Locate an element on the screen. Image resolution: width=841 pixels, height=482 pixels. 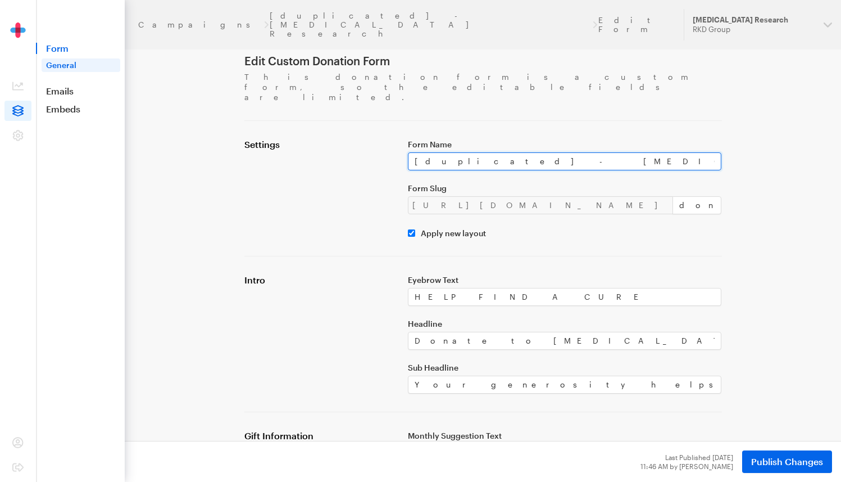
a: Campaigns is located at coordinates (200, 25).